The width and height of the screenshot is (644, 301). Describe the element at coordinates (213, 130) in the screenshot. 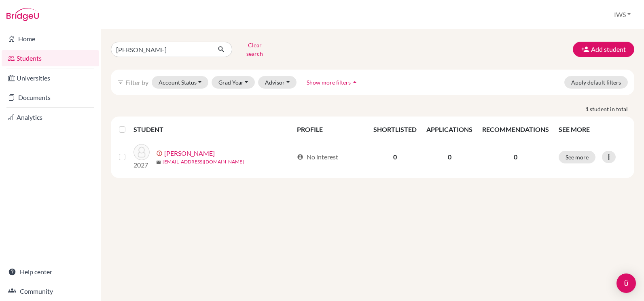

I see `th: STUDENT` at that location.